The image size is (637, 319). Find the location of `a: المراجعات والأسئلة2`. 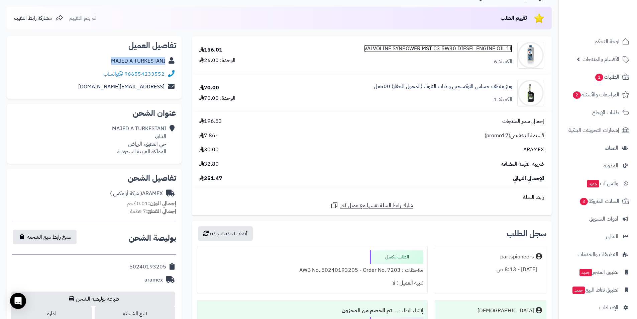

a: المراجعات والأسئلة2 is located at coordinates (598, 95).